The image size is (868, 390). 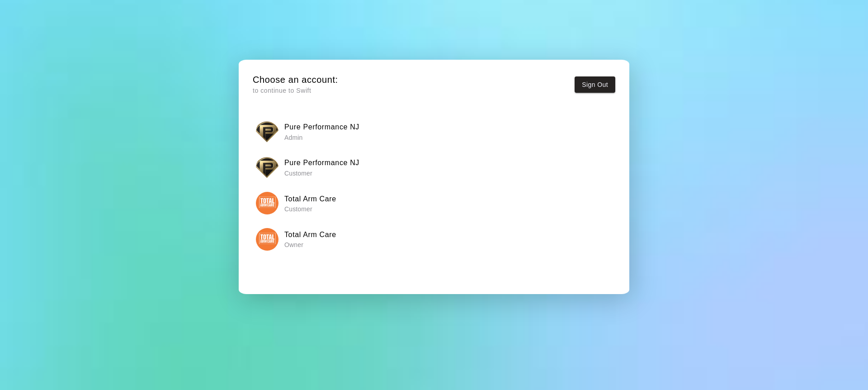 What do you see at coordinates (322, 137) in the screenshot?
I see `p: Admin` at bounding box center [322, 137].